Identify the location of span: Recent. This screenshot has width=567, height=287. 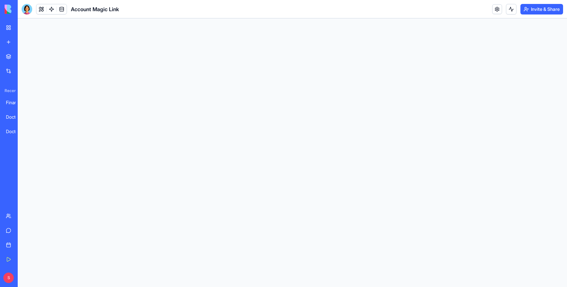
(9, 91).